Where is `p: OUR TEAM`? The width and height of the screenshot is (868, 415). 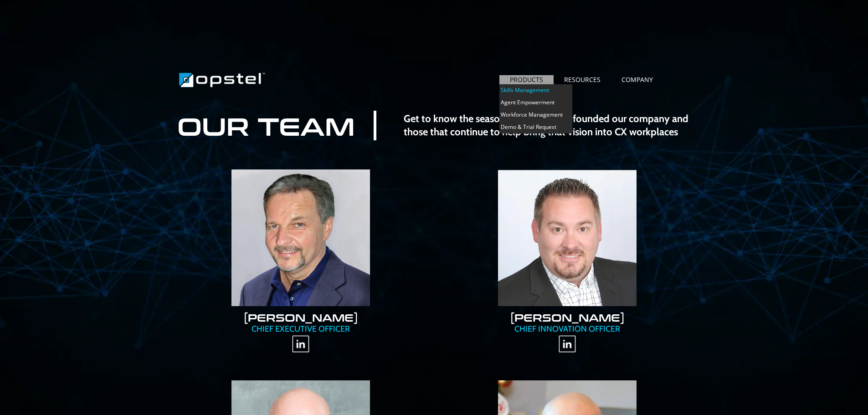 p: OUR TEAM is located at coordinates (266, 125).